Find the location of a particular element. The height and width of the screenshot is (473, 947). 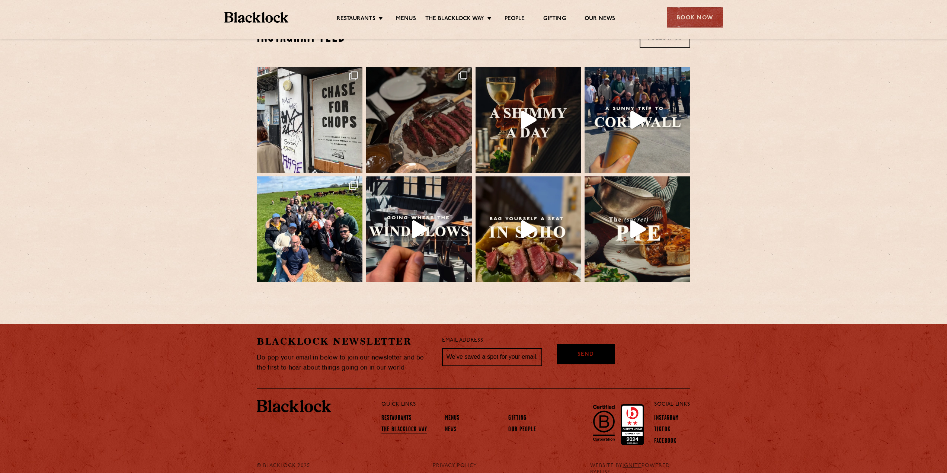

label: Email Address is located at coordinates (463, 340).